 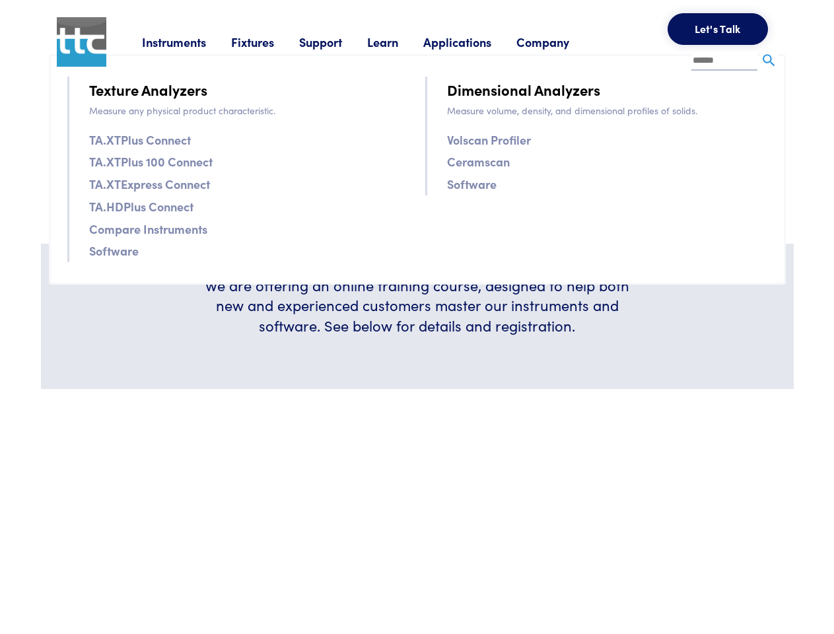 I want to click on p: Measure any physical product characteristic., so click(x=249, y=110).